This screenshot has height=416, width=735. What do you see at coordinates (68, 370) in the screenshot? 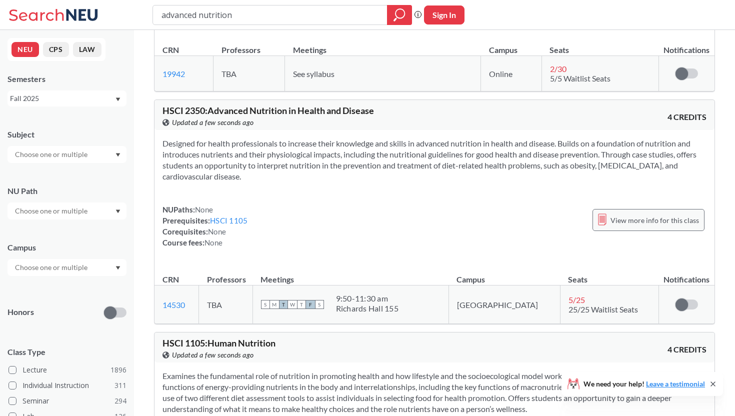
I see `label: Lecture` at bounding box center [68, 370].